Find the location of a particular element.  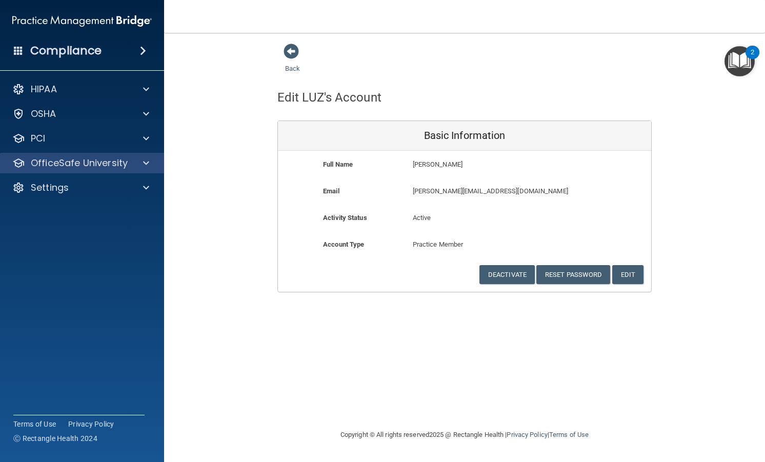

img: PMB logo is located at coordinates (82, 21).